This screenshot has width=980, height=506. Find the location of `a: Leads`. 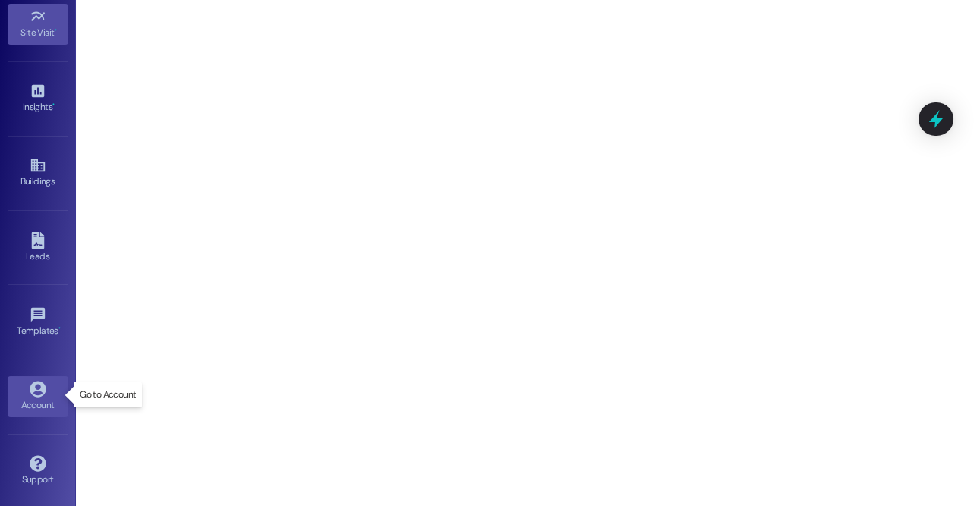

a: Leads is located at coordinates (38, 248).